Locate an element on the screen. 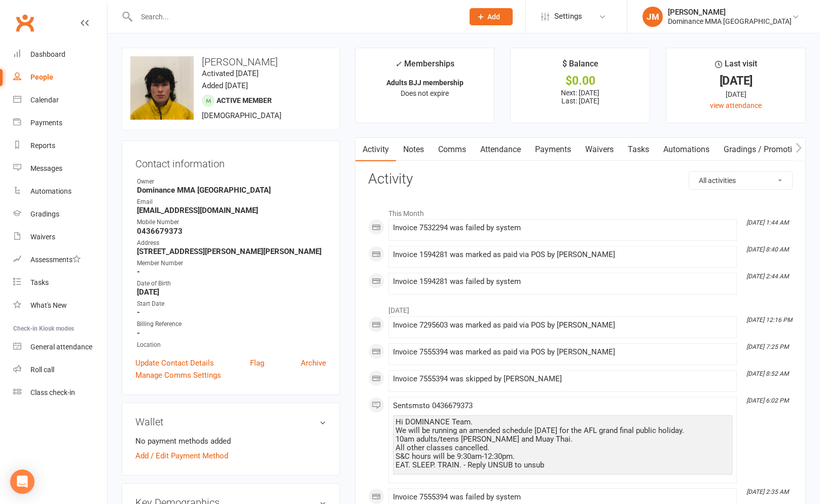 This screenshot has height=504, width=820. img: image1624963755.png is located at coordinates (162, 87).